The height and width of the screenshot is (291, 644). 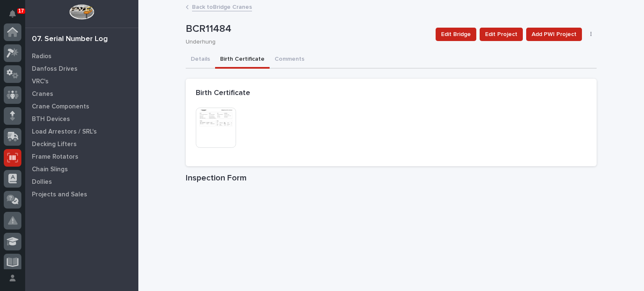 What do you see at coordinates (40, 82) in the screenshot?
I see `p: VRC's` at bounding box center [40, 82].